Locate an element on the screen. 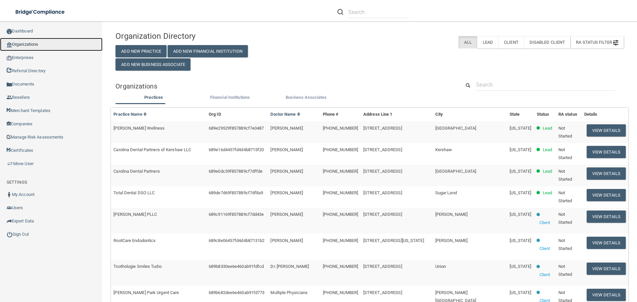  span: 689b682dee6e460ab91fd773 is located at coordinates (236, 293).